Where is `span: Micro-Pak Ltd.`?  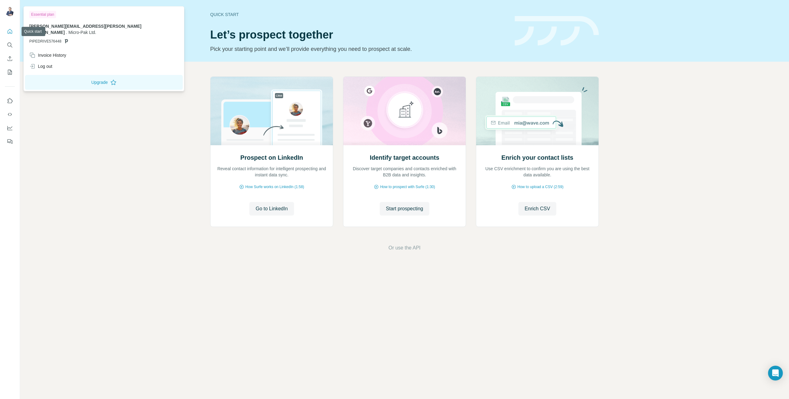
span: Micro-Pak Ltd. is located at coordinates (82, 32).